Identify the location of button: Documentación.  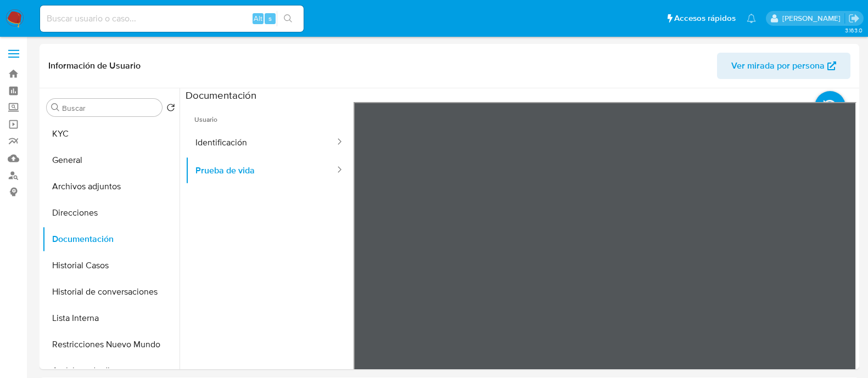
(111, 240).